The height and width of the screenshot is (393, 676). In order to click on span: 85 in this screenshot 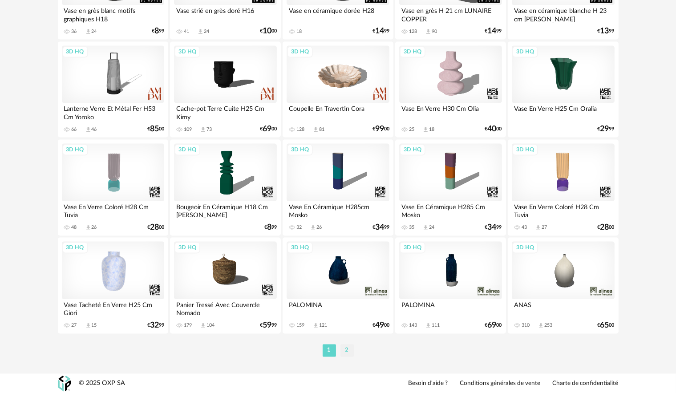, I will do `click(155, 129)`.